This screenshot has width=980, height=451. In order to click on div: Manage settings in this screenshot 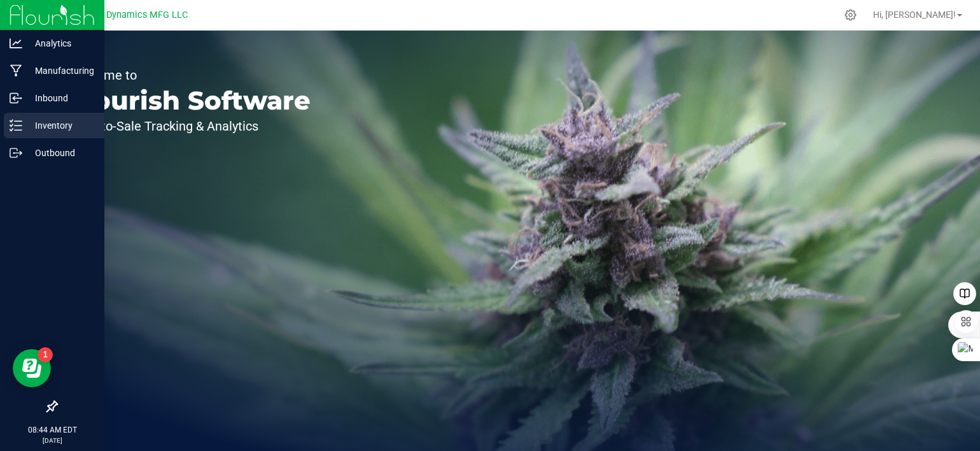, I will do `click(850, 15)`.